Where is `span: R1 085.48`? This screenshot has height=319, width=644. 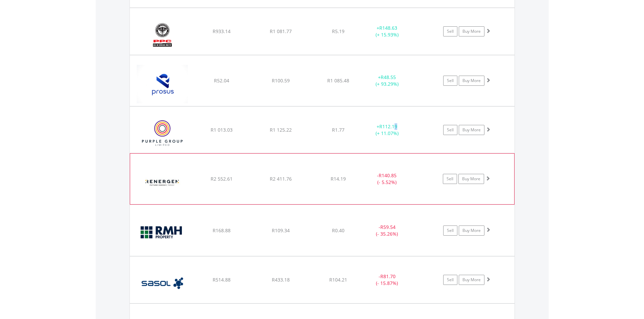
span: R1 085.48 is located at coordinates (338, 80).